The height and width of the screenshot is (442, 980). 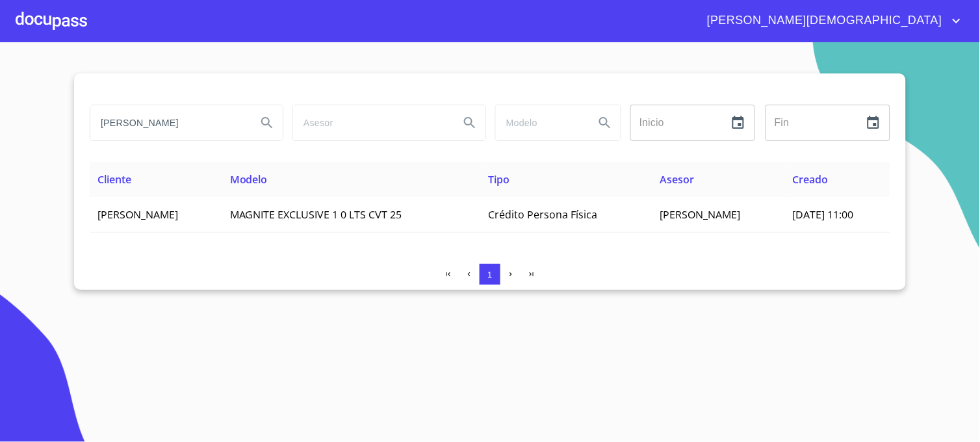 What do you see at coordinates (831, 21) in the screenshot?
I see `button: account of current user` at bounding box center [831, 21].